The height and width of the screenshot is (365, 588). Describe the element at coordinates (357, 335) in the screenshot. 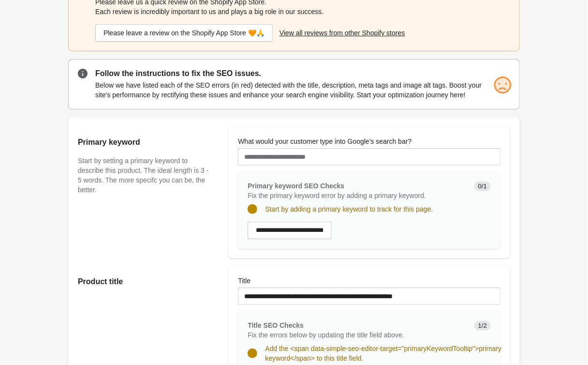

I see `p: Fix the errors below by updating the title field above.` at that location.